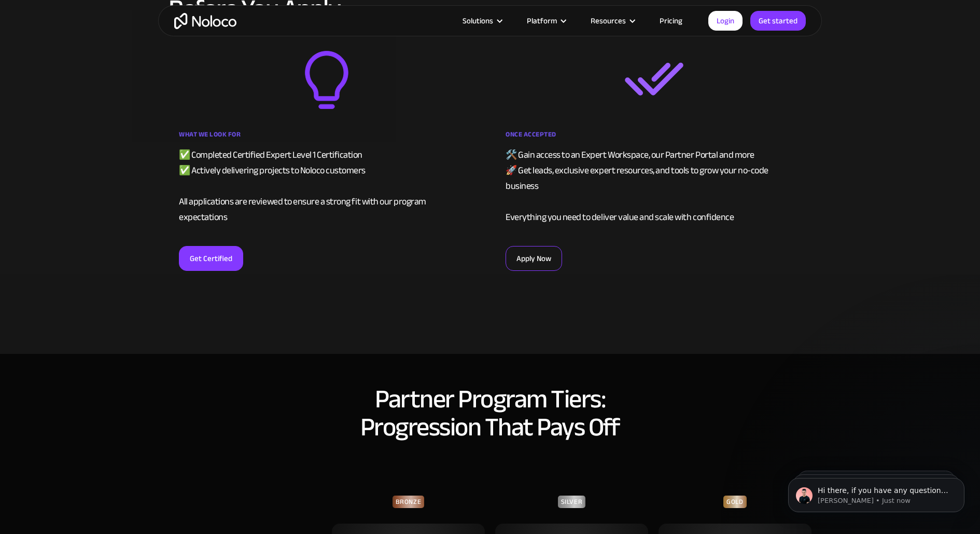  Describe the element at coordinates (336, 304) in the screenshot. I see `span: Glide` at that location.